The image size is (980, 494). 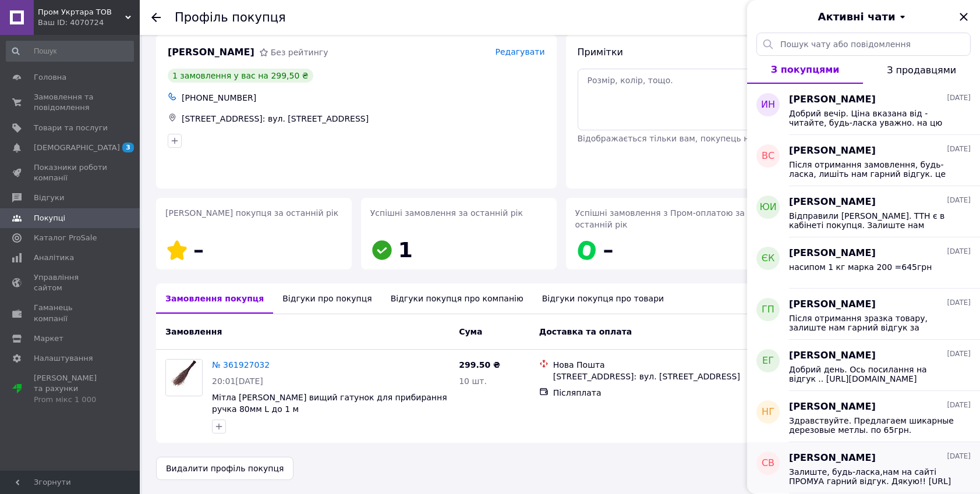 What do you see at coordinates (768, 105) in the screenshot?
I see `span: ин` at bounding box center [768, 105].